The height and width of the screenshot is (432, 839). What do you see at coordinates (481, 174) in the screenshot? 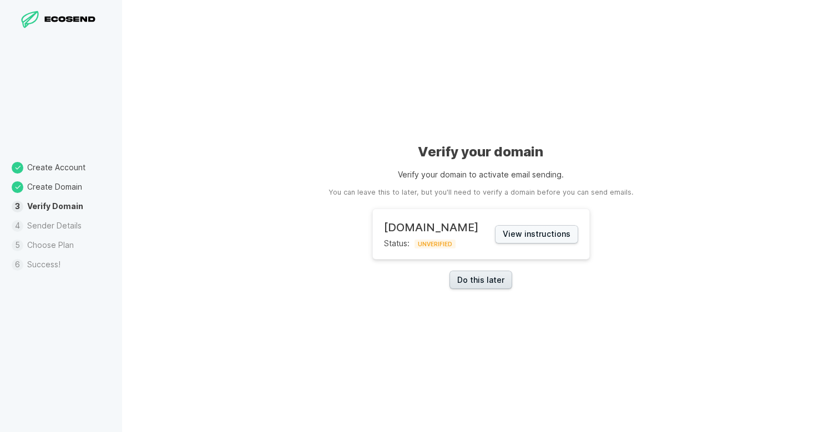
I see `p: Verify your domain to activate email sending.` at bounding box center [481, 174].